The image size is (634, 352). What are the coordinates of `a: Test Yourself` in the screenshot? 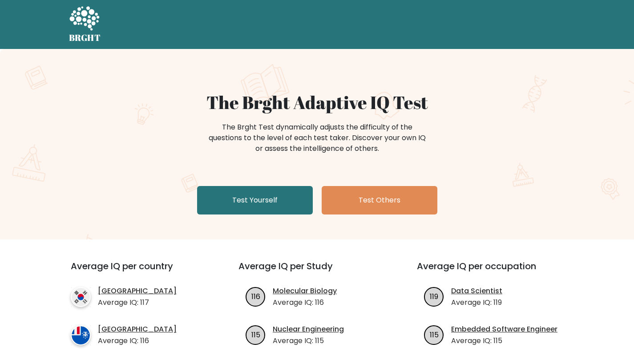 It's located at (255, 200).